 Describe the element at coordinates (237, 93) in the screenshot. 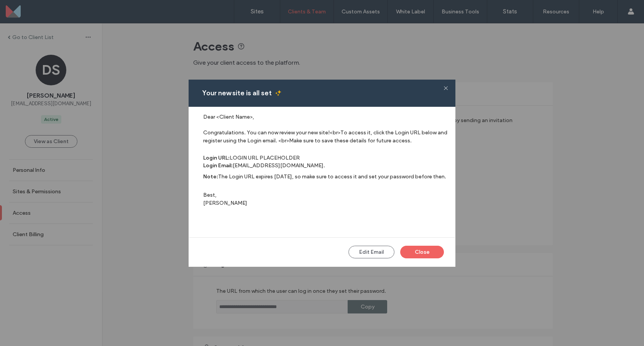

I see `label: Your new site is all set` at that location.